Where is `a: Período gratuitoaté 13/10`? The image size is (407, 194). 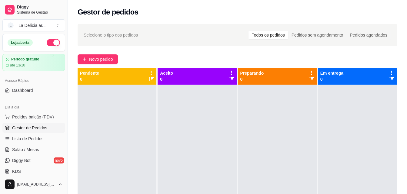 a: Período gratuitoaté 13/10 is located at coordinates (34, 62).